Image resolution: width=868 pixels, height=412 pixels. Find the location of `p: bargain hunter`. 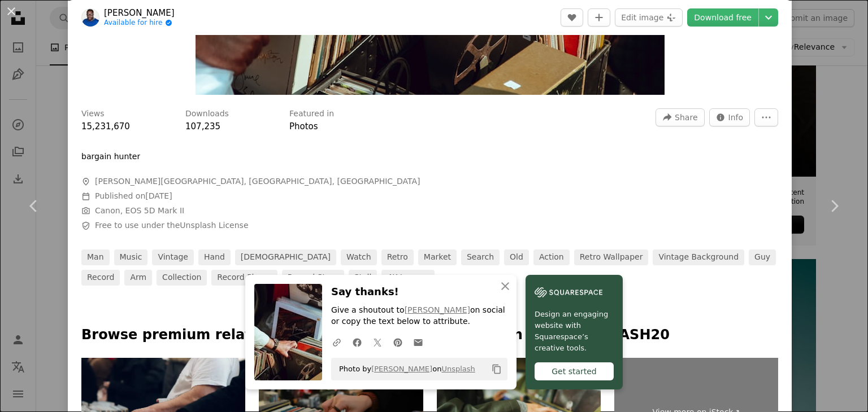

p: bargain hunter is located at coordinates (111, 157).